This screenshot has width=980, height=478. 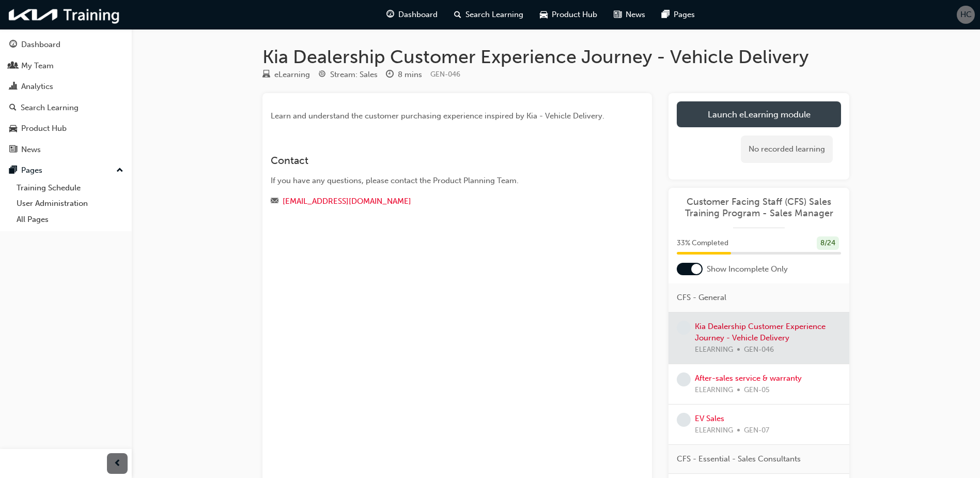 What do you see at coordinates (354, 74) in the screenshot?
I see `div: Stream: Sales` at bounding box center [354, 74].